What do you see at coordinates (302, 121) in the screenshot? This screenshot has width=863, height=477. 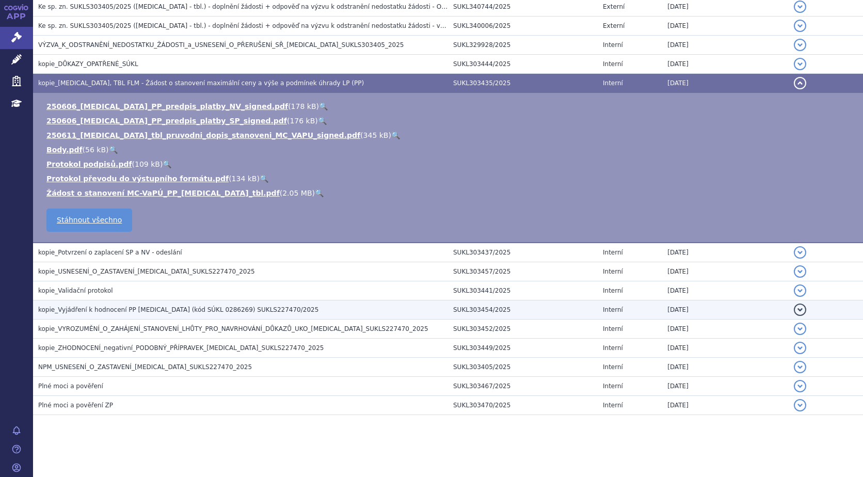 I see `span: 176 kB` at bounding box center [302, 121].